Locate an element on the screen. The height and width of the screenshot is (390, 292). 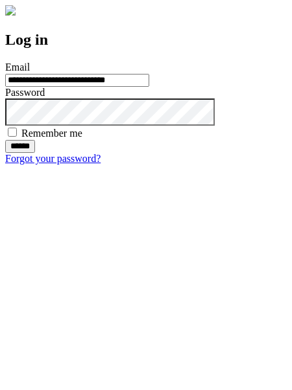
label: Password is located at coordinates (25, 92).